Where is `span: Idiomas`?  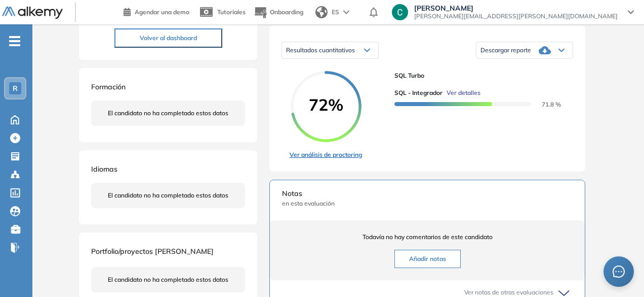 span: Idiomas is located at coordinates (104, 169).